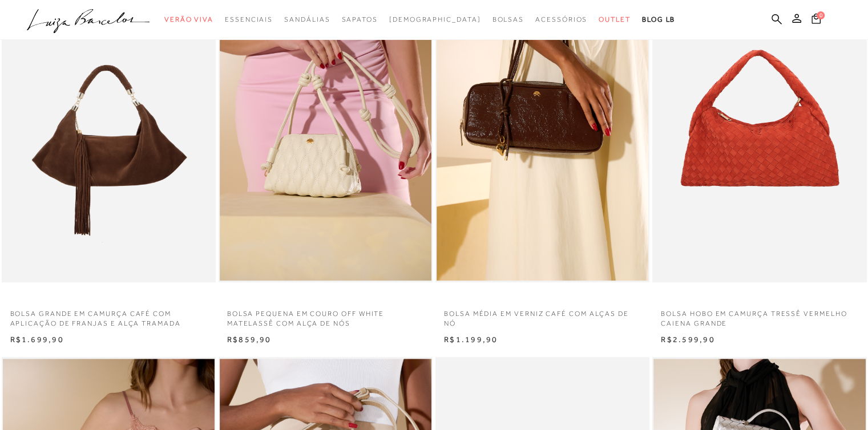 This screenshot has width=868, height=430. What do you see at coordinates (471, 339) in the screenshot?
I see `span: R$1.199,90` at bounding box center [471, 339].